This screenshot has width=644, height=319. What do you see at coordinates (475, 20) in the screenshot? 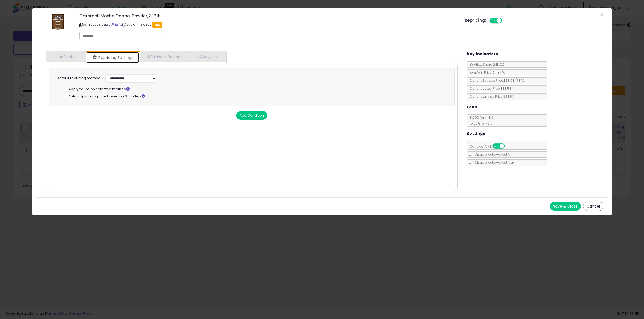
I see `h5: Repricing:` at bounding box center [475, 20].